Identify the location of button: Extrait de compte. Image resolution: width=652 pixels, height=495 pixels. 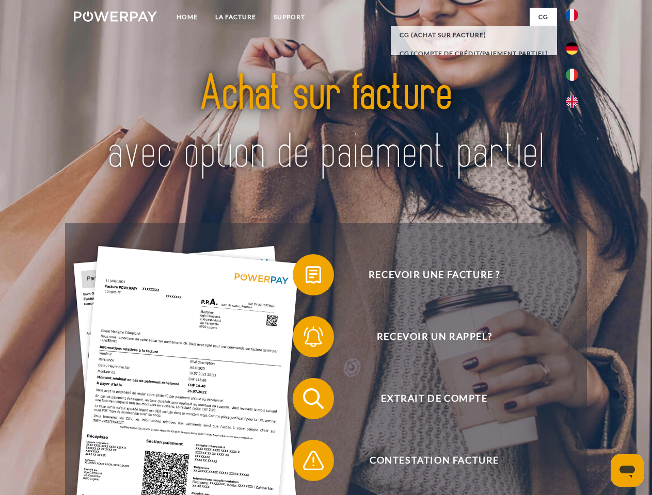
(427, 399).